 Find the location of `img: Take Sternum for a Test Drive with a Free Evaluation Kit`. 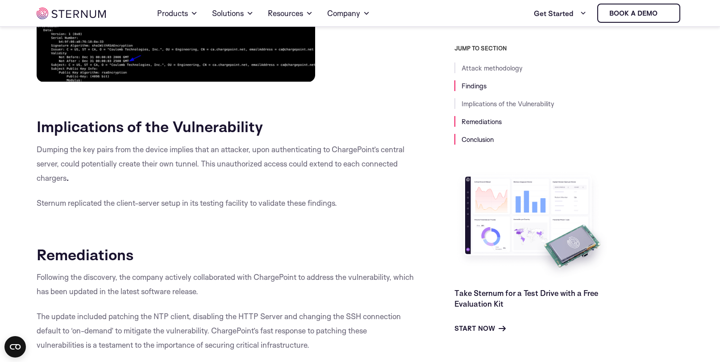

img: Take Sternum for a Test Drive with a Free Evaluation Kit is located at coordinates (533, 225).